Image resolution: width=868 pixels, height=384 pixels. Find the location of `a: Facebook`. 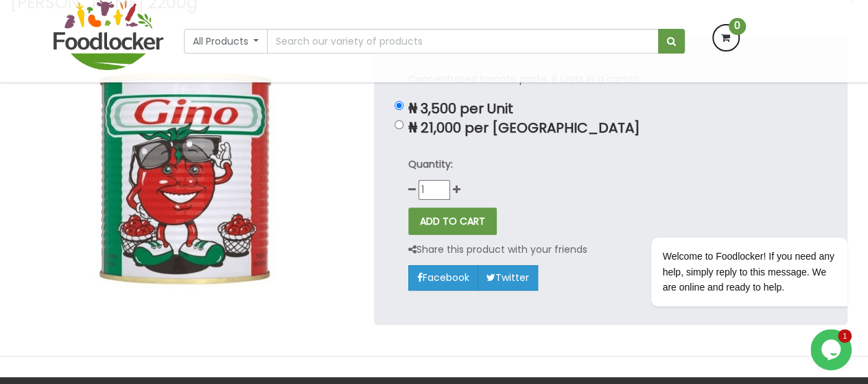

a: Facebook is located at coordinates (444, 278).